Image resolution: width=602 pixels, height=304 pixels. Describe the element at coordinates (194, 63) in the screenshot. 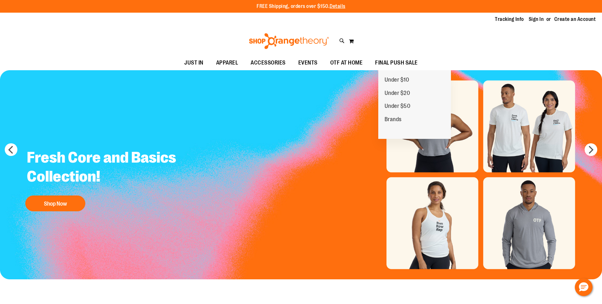

I see `span: JUST IN` at that location.